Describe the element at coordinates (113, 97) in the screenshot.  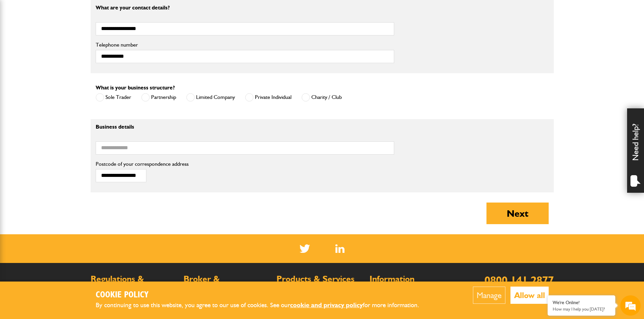
I see `label: Sole Trader` at that location.